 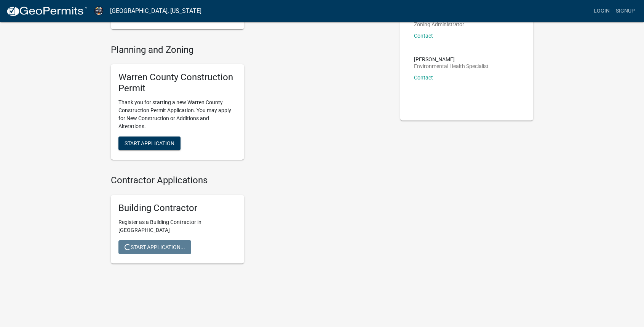 I want to click on button: Start Application, so click(x=149, y=143).